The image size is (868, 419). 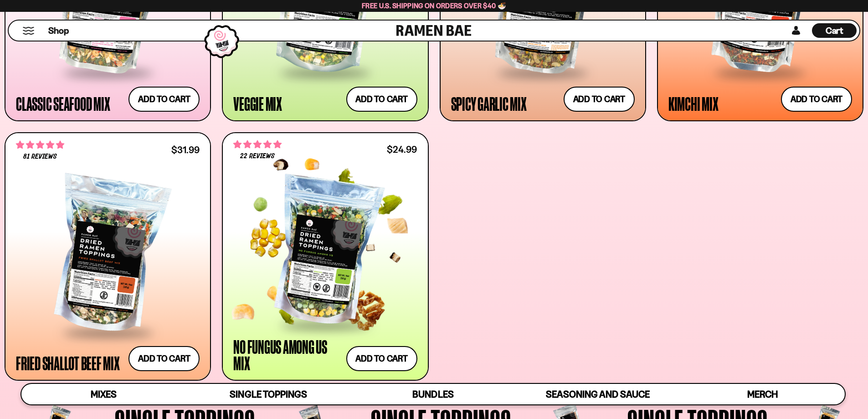 What do you see at coordinates (834, 31) in the screenshot?
I see `span: Cart` at bounding box center [834, 31].